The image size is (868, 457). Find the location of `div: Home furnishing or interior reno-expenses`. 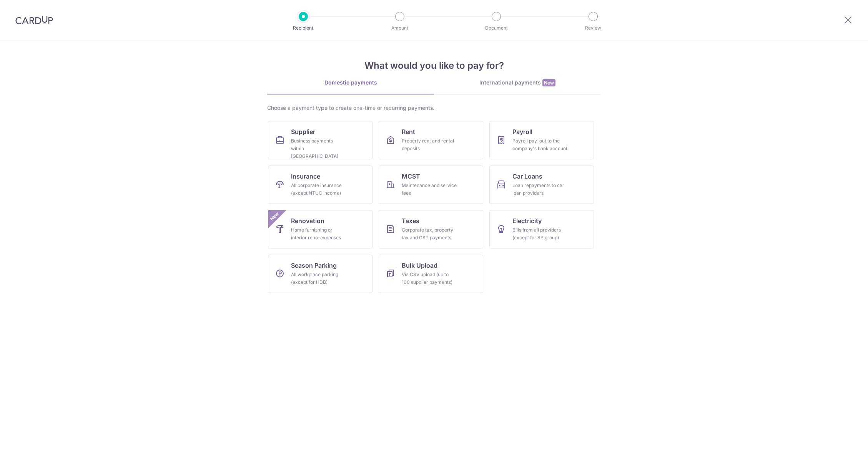

div: Home furnishing or interior reno-expenses is located at coordinates (319, 234).